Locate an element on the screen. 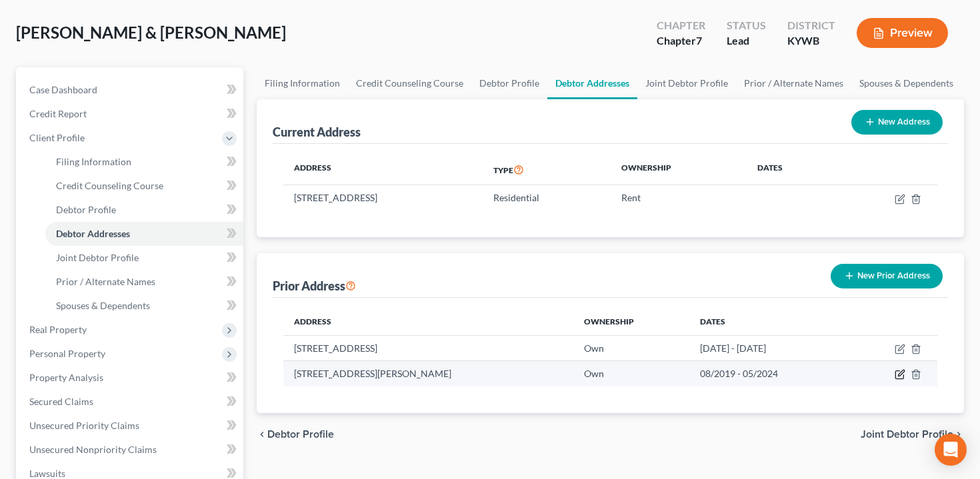 The height and width of the screenshot is (479, 980). span: Debtor Addresses is located at coordinates (93, 233).